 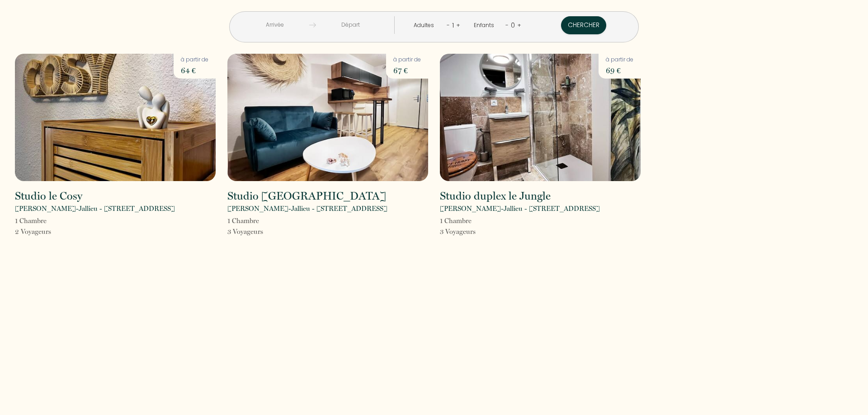 I want to click on div: Adultes, so click(x=425, y=25).